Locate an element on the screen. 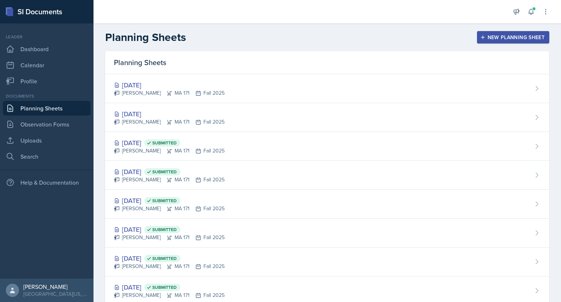  div: Documents is located at coordinates (47, 96).